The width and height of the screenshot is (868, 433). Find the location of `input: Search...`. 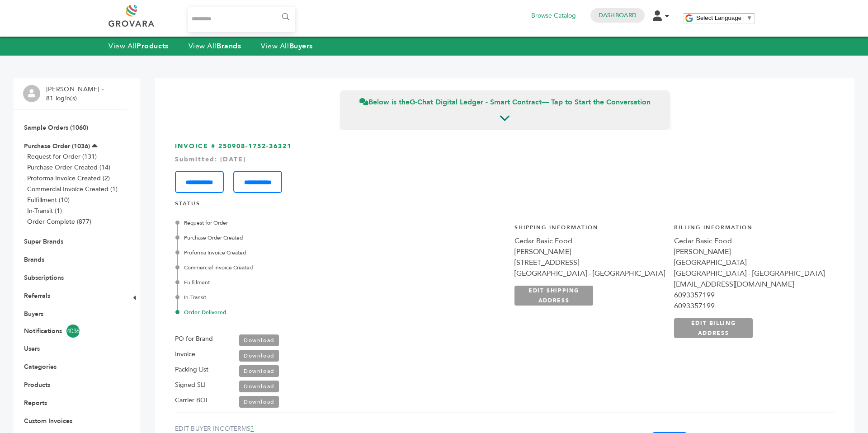

input: Search... is located at coordinates (242, 19).